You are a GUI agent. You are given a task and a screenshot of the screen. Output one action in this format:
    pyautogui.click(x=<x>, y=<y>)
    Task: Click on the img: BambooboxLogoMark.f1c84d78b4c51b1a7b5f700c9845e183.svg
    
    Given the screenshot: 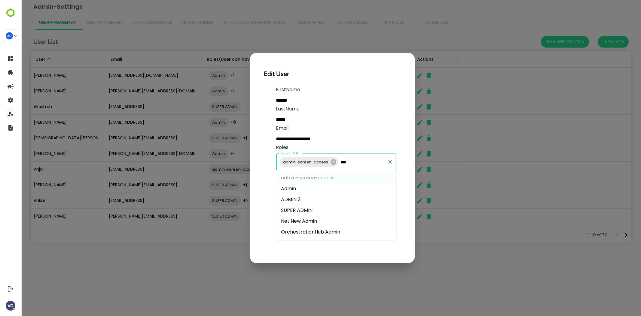 What is the action you would take?
    pyautogui.click(x=11, y=13)
    